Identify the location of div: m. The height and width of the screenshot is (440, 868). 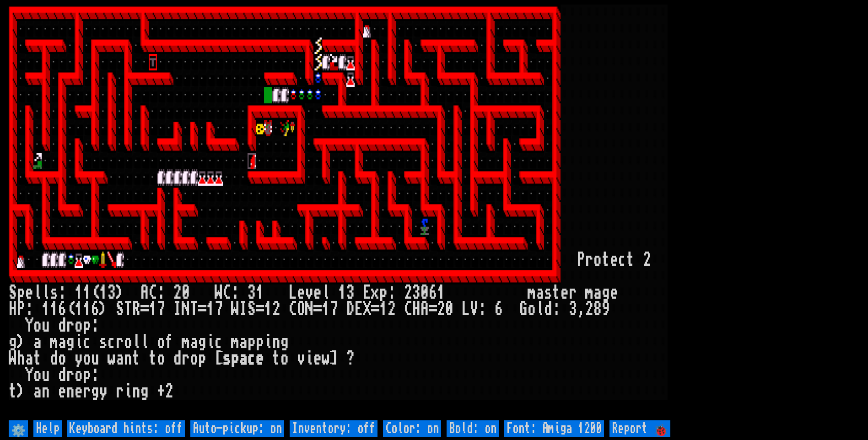
(531, 293).